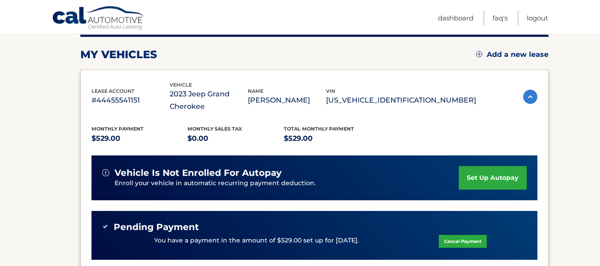  I want to click on span: lease account, so click(113, 91).